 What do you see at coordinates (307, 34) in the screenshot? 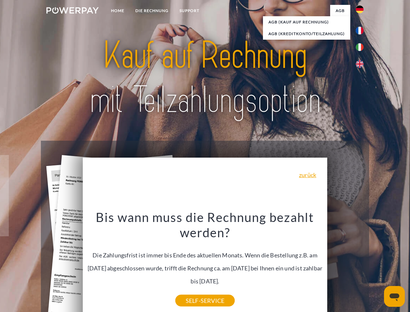
I see `a: AGB (Kreditkonto/Teilzahlung)` at bounding box center [307, 34].